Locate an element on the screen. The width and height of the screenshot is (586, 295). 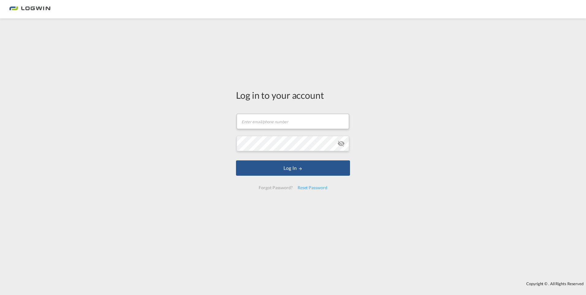
button: LOGIN is located at coordinates (293, 168).